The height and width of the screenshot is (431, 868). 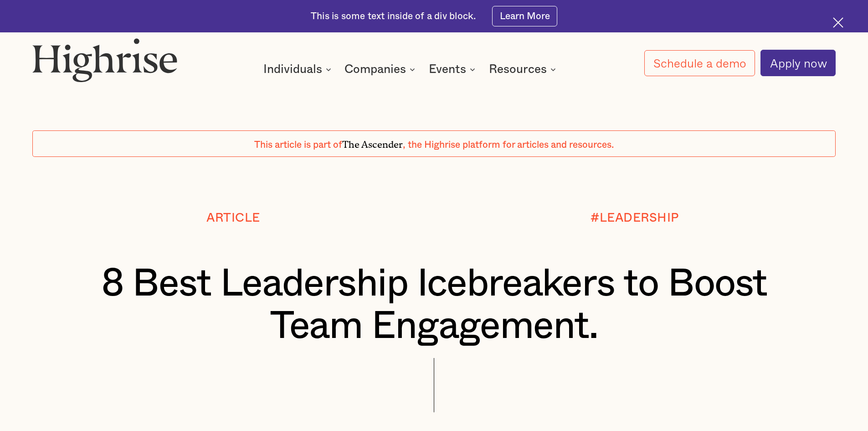 I want to click on div: This is some text inside of a div block., so click(x=393, y=16).